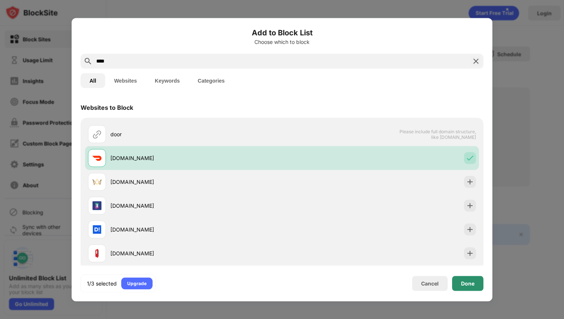  What do you see at coordinates (93, 81) in the screenshot?
I see `button: All` at bounding box center [93, 81].